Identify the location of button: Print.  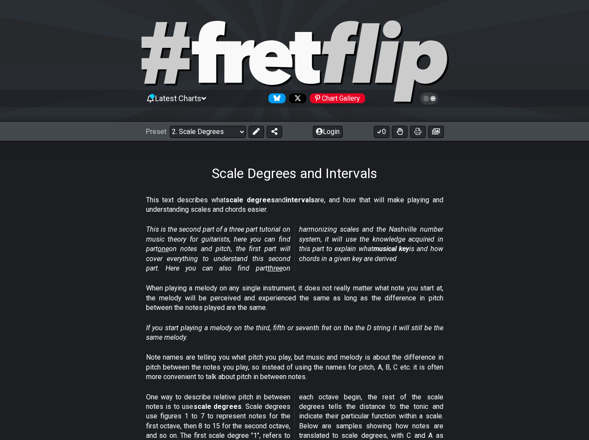
(418, 132).